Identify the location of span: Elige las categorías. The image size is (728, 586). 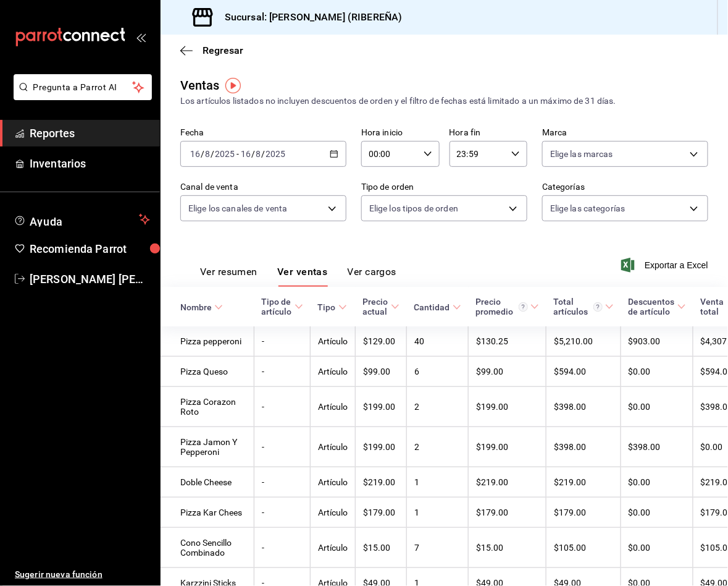
(588, 209).